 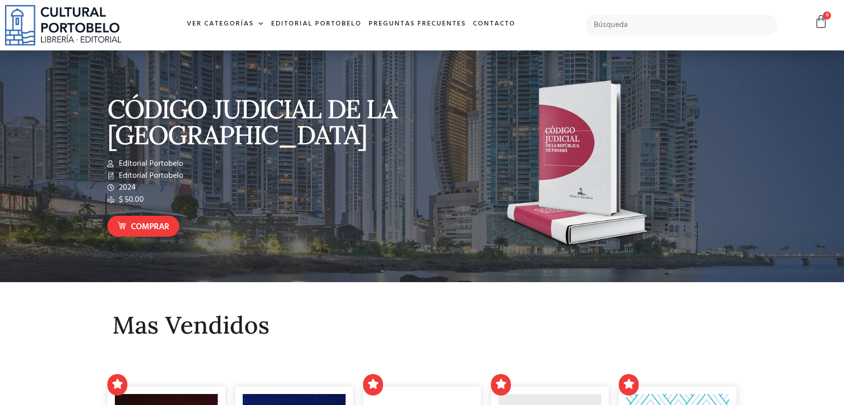 What do you see at coordinates (130, 200) in the screenshot?
I see `span: $ 50.00` at bounding box center [130, 200].